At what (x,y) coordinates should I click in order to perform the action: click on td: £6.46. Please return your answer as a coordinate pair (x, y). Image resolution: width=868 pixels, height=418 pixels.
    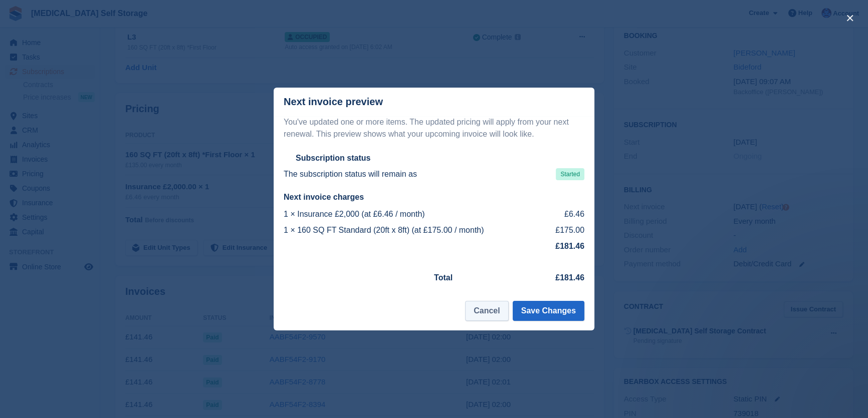
    Looking at the image, I should click on (565, 214).